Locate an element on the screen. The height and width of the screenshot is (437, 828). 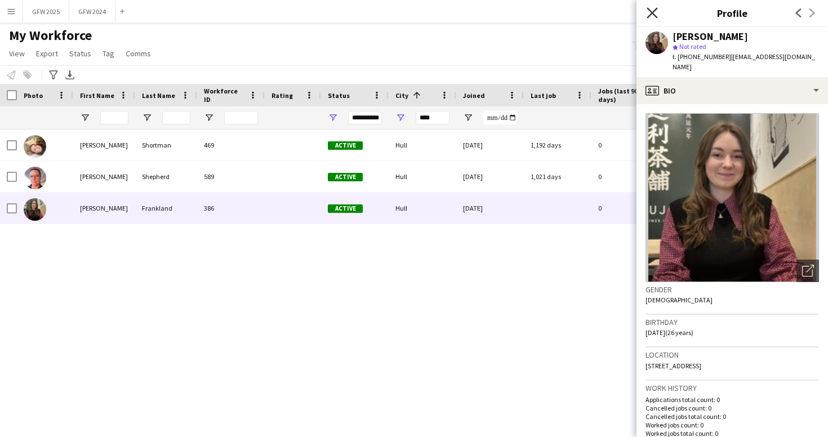
h3: Birthday is located at coordinates (732, 322).